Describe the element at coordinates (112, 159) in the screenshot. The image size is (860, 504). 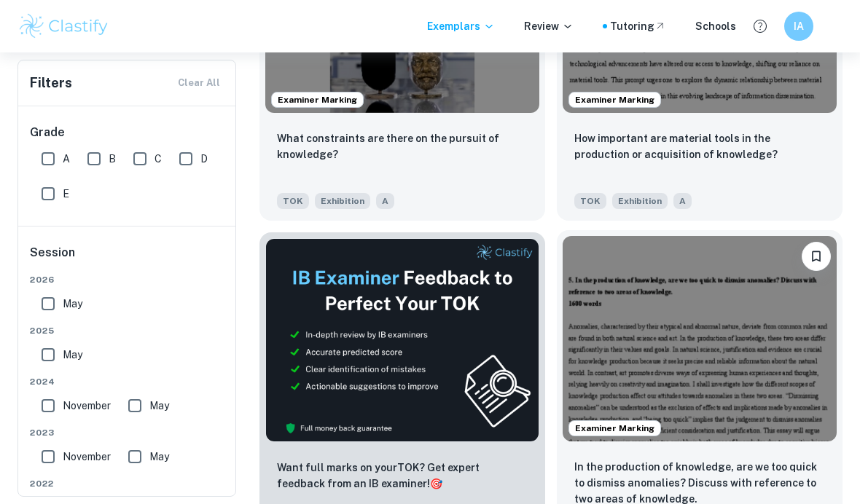
I see `span: B` at that location.